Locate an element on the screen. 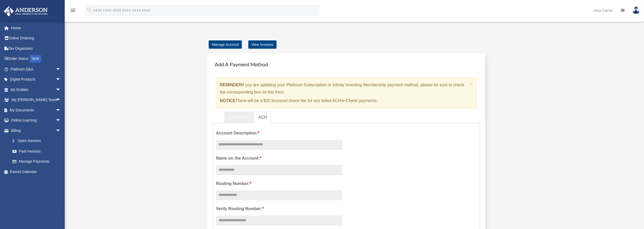 This screenshot has width=644, height=229. a: Billingarrow_drop_down is located at coordinates (36, 130).